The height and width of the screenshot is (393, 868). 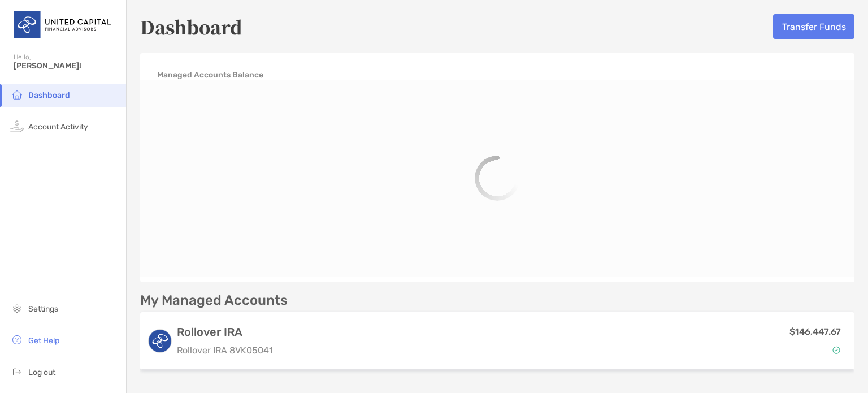 What do you see at coordinates (813, 27) in the screenshot?
I see `button: Transfer Funds` at bounding box center [813, 27].